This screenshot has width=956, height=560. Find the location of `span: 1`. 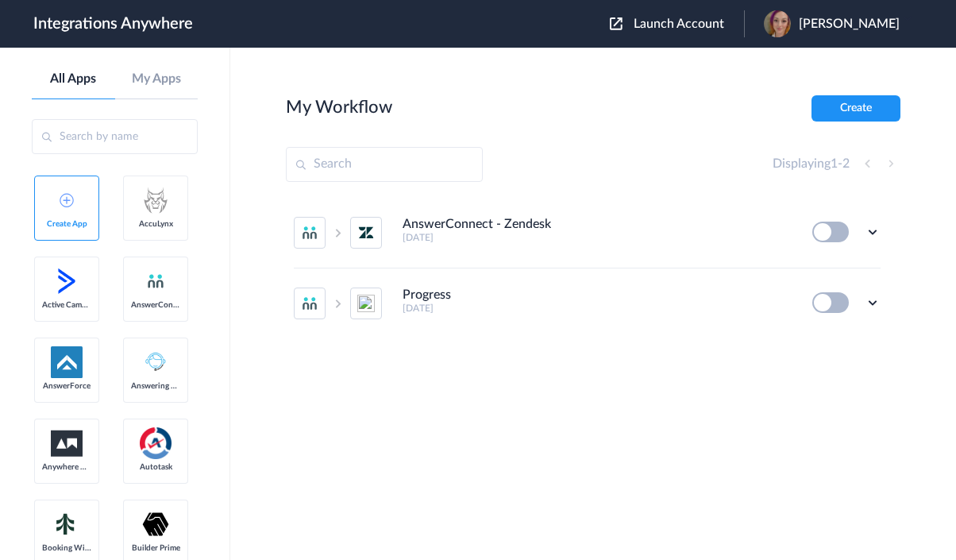

span: 1 is located at coordinates (834, 163).